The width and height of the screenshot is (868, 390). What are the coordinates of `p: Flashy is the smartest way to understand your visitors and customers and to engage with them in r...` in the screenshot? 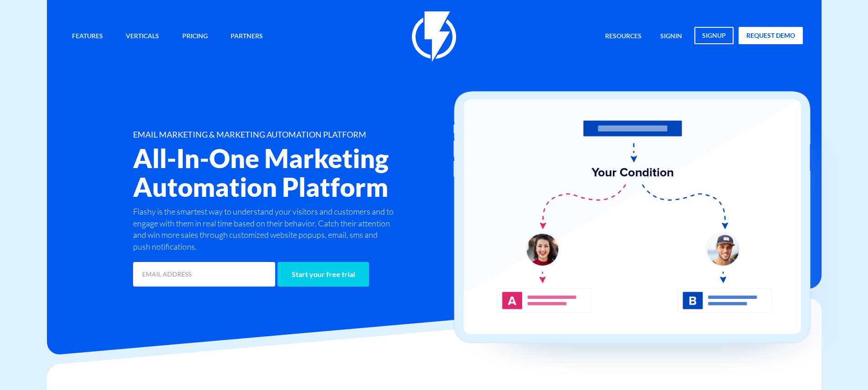 It's located at (264, 229).